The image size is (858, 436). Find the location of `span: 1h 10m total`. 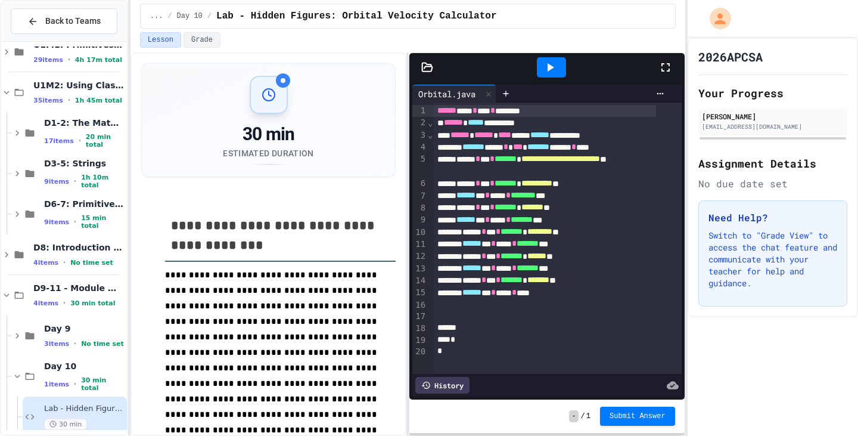

span: 1h 10m total is located at coordinates (102, 181).